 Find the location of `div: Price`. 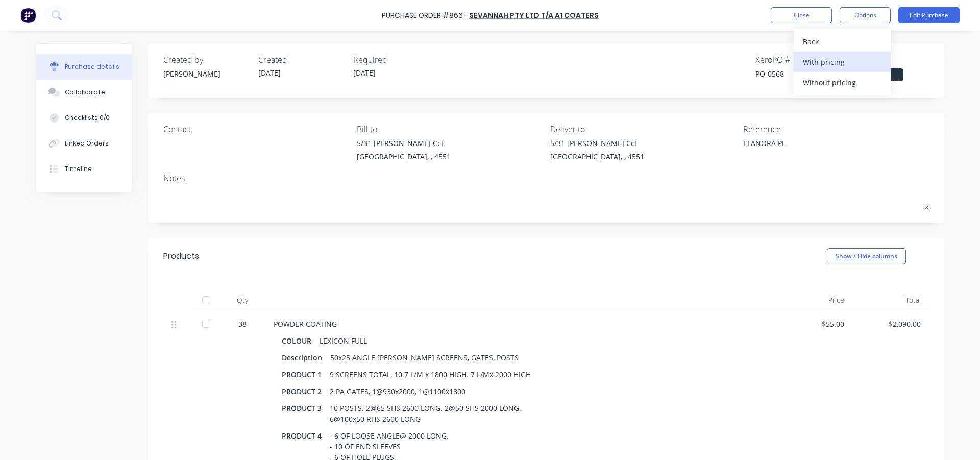

div: Price is located at coordinates (814, 300).